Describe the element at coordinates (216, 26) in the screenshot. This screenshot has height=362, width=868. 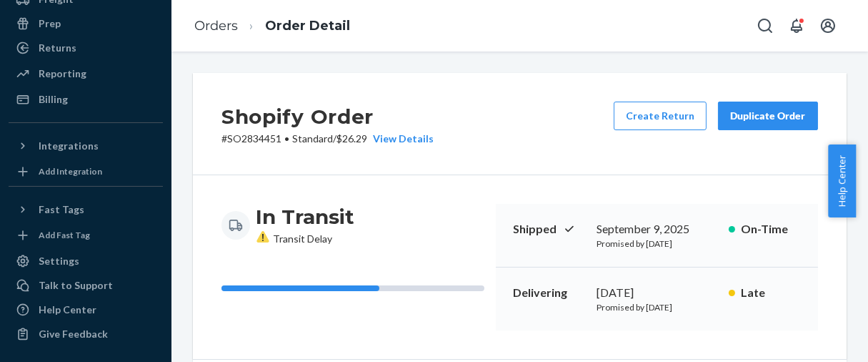
I see `a: Orders` at that location.